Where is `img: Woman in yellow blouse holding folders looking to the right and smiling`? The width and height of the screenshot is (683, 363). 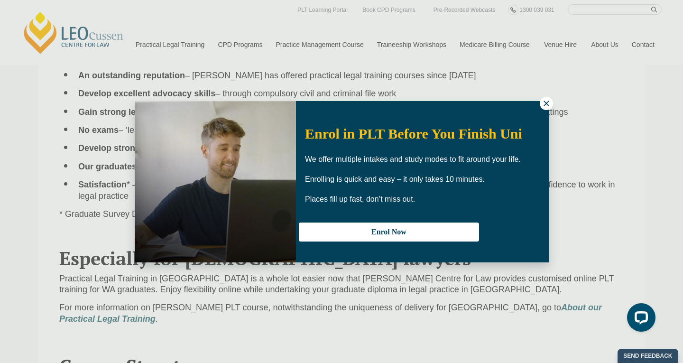 img: Woman in yellow blouse holding folders looking to the right and smiling is located at coordinates (215, 182).